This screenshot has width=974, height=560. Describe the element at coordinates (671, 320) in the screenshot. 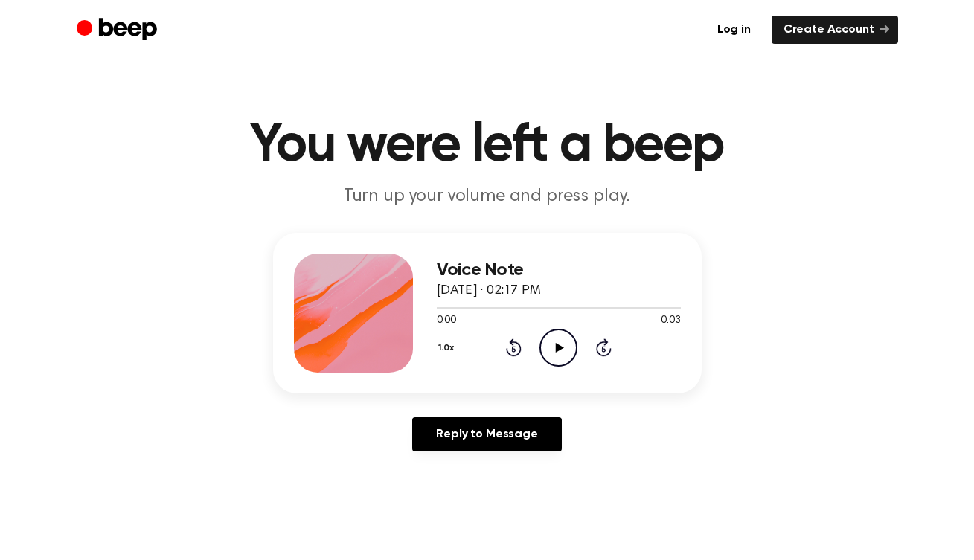

I see `span: 0:03` at that location.